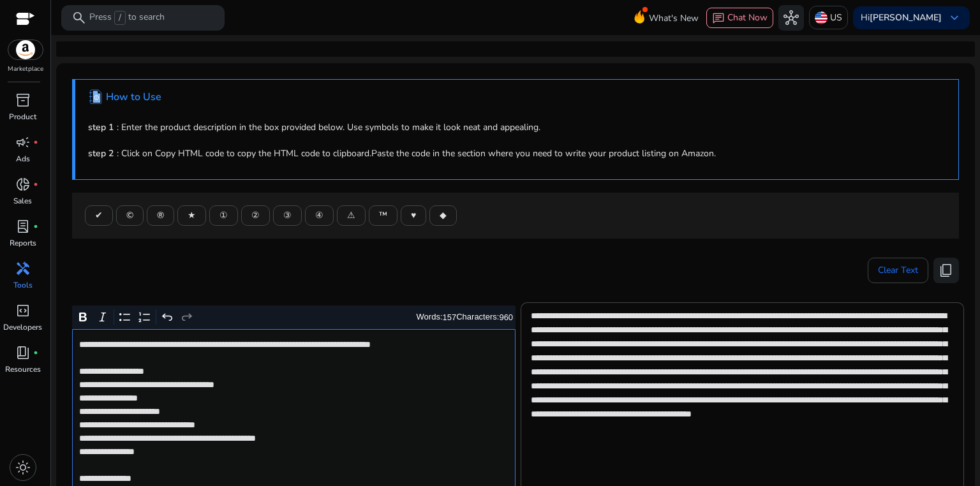  Describe the element at coordinates (101, 153) in the screenshot. I see `b: step 2` at that location.